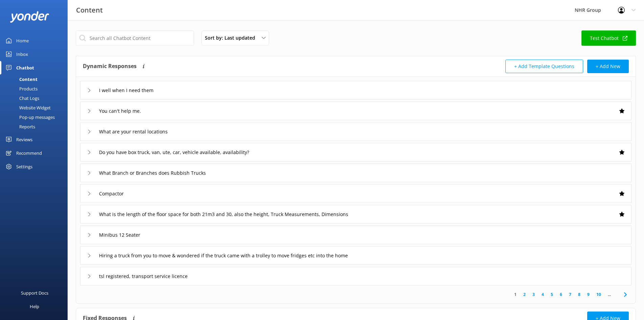 The image size is (644, 320). Describe the element at coordinates (22, 54) in the screenshot. I see `div: Inbox` at that location.